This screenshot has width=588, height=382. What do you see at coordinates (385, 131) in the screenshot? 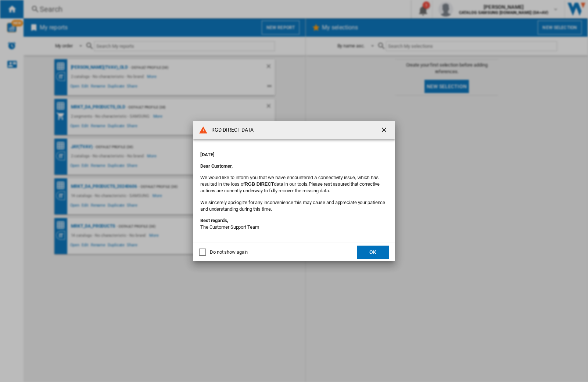
I see `ng-md-icon: getI18NText('BUTTONS.CLOSE_DIALOG')` at bounding box center [385, 131].